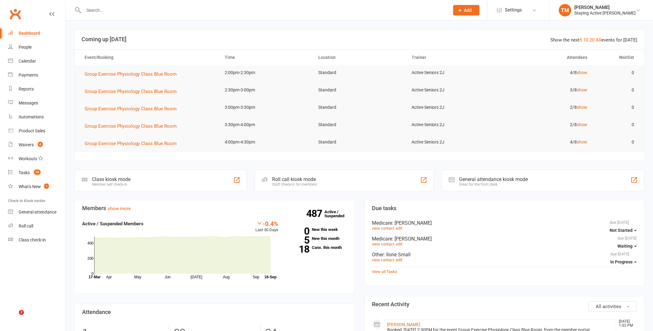 The width and height of the screenshot is (653, 331). I want to click on a: Reports, so click(37, 89).